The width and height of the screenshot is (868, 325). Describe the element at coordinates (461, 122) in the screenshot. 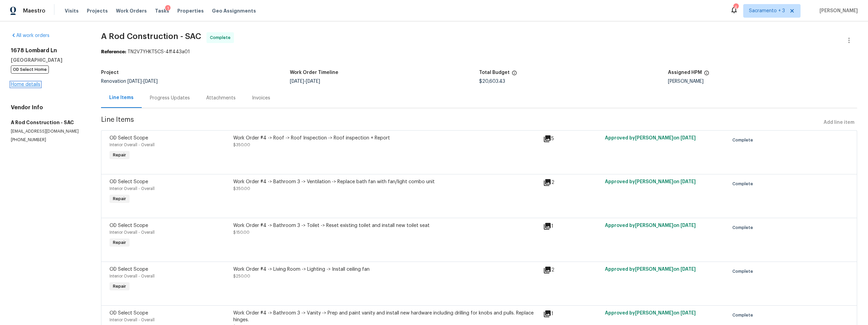

I see `span: Line Items` at that location.